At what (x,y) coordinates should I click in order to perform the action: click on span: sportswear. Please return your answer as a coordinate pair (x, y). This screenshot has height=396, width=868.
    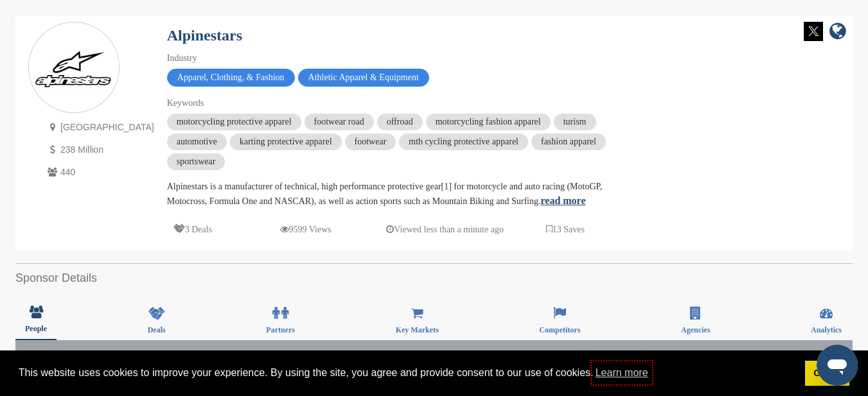
    Looking at the image, I should click on (196, 162).